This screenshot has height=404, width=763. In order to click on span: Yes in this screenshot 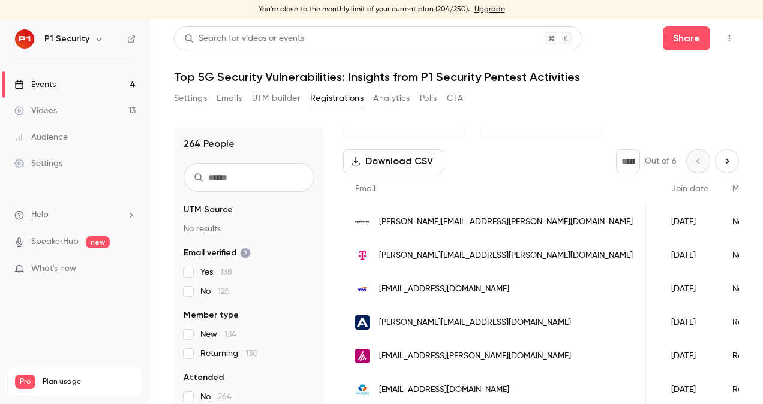, I will do `click(216, 272)`.